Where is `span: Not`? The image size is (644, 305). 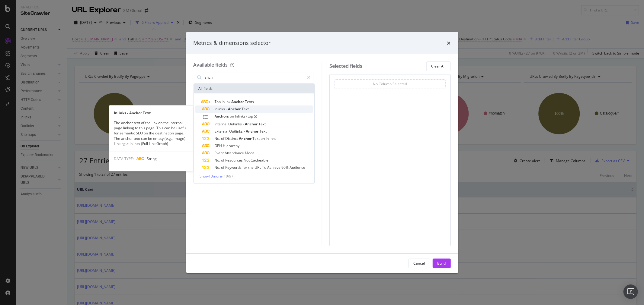
span: Not is located at coordinates (248, 160).